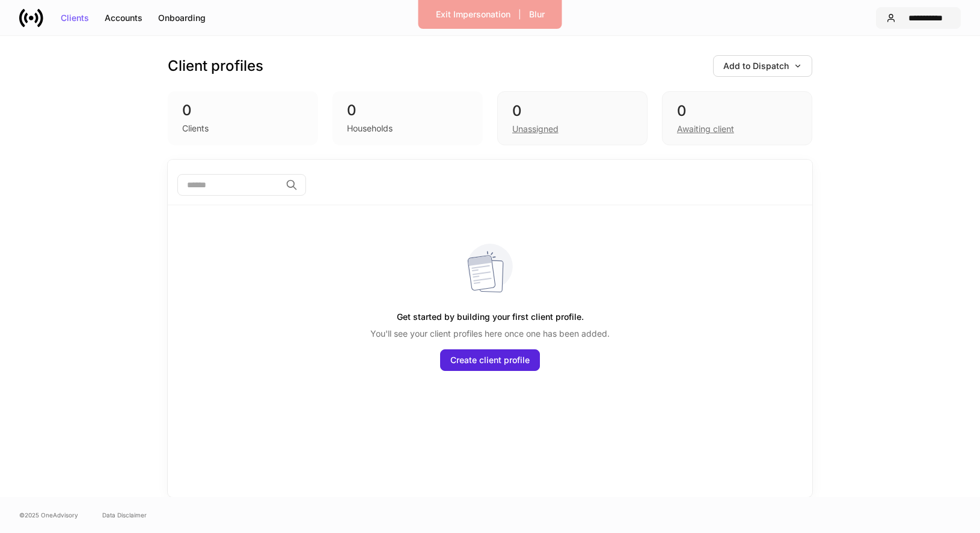  Describe the element at coordinates (763, 66) in the screenshot. I see `div: Add to Dispatch` at that location.